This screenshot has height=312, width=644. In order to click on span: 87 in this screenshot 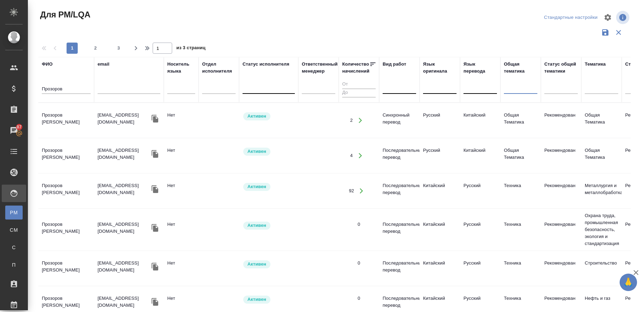, I will do `click(20, 127)`.